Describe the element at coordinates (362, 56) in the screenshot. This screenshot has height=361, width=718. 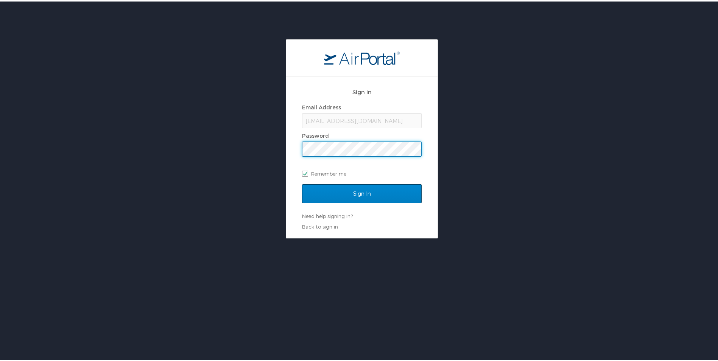
I see `img: logo` at that location.